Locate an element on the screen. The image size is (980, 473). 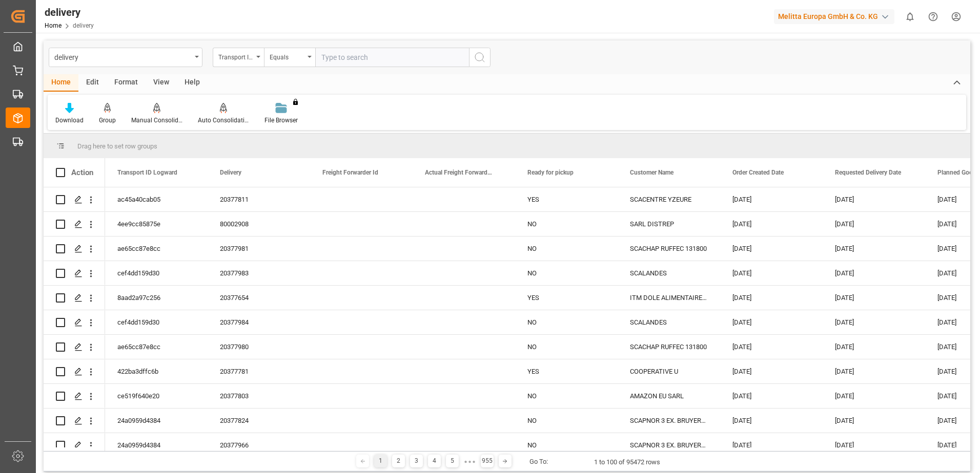
button: Melitta Europa GmbH & Co. KG is located at coordinates (836, 16).